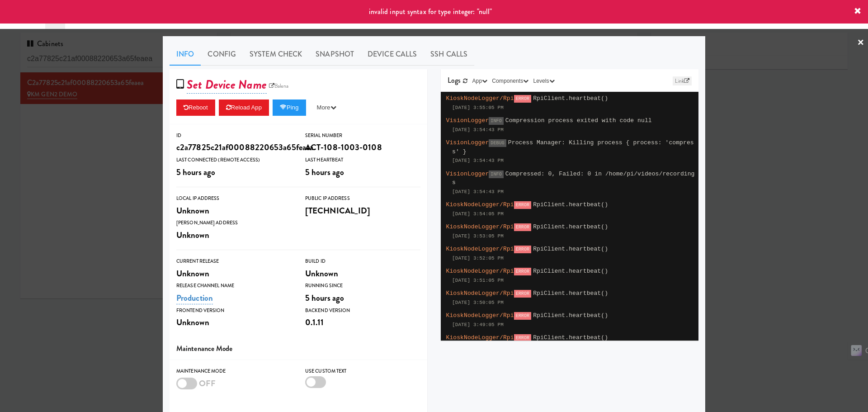 The width and height of the screenshot is (868, 412). I want to click on div: Release Channel Name, so click(234, 286).